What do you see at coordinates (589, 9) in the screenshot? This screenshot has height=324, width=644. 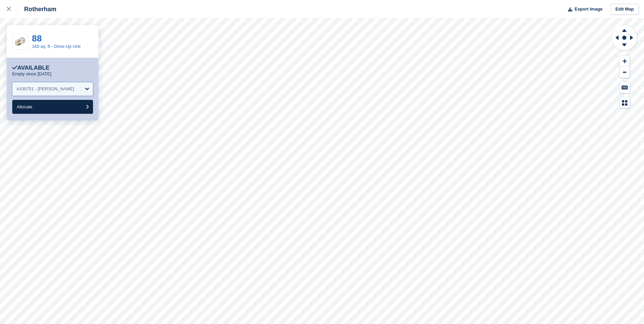 I see `span: Export Image` at bounding box center [589, 9].